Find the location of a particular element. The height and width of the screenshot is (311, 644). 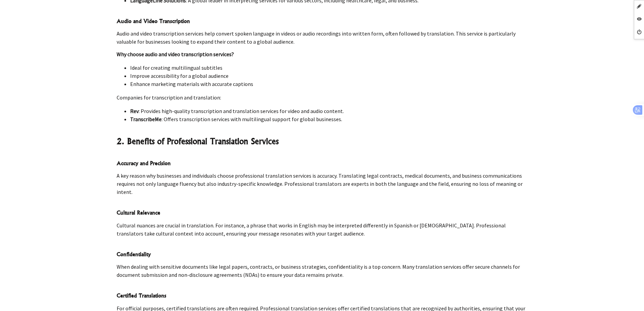

li: : Offers transcription services with multilingual support for global businesses. is located at coordinates (329, 119).